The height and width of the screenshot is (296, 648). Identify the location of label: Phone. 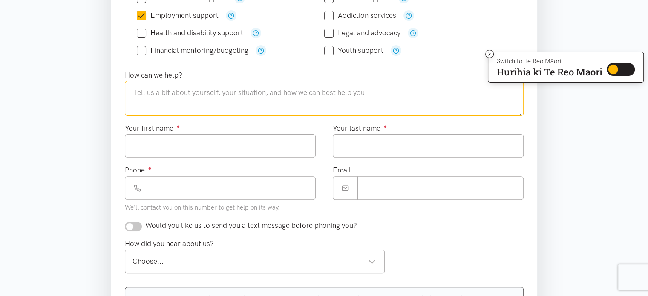
(138, 170).